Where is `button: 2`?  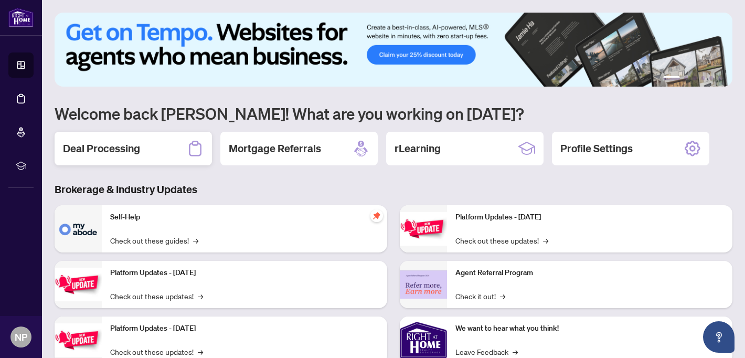 button: 2 is located at coordinates (686, 78).